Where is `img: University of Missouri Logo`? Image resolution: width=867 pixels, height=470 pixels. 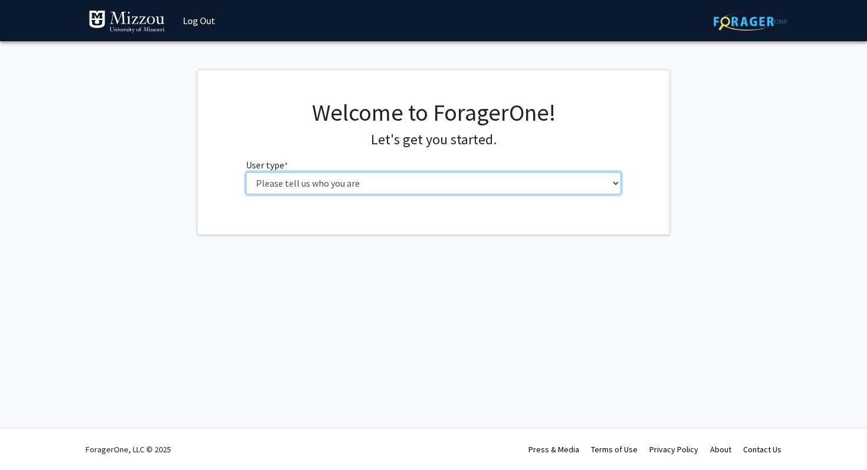
img: University of Missouri Logo is located at coordinates (127, 22).